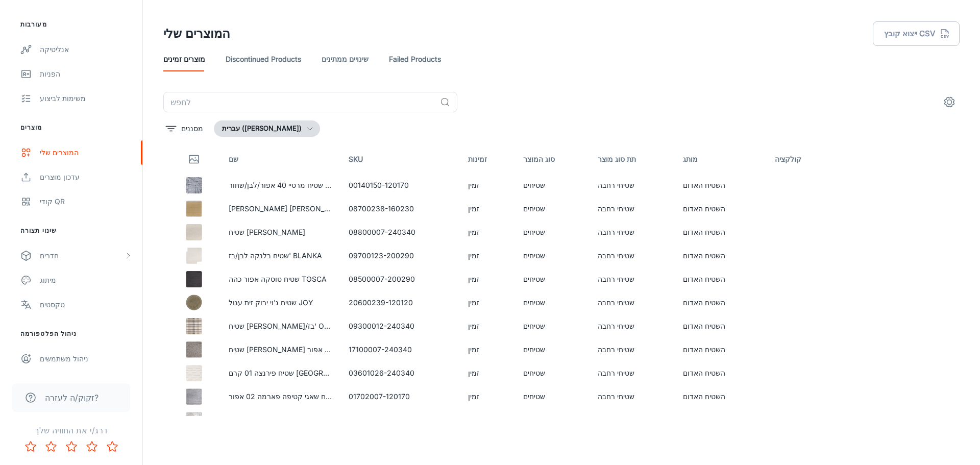 Image resolution: width=980 pixels, height=465 pixels. Describe the element at coordinates (271, 302) in the screenshot. I see `a: שטיח ג'וי ירוק זית עגול JOY` at that location.